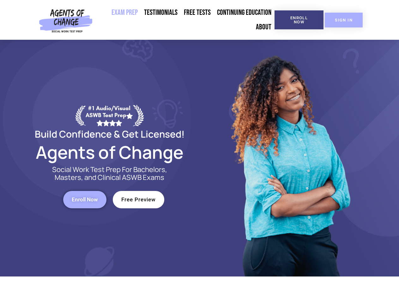 This screenshot has width=399, height=303. Describe the element at coordinates (161, 13) in the screenshot. I see `a: Testimonials` at that location.